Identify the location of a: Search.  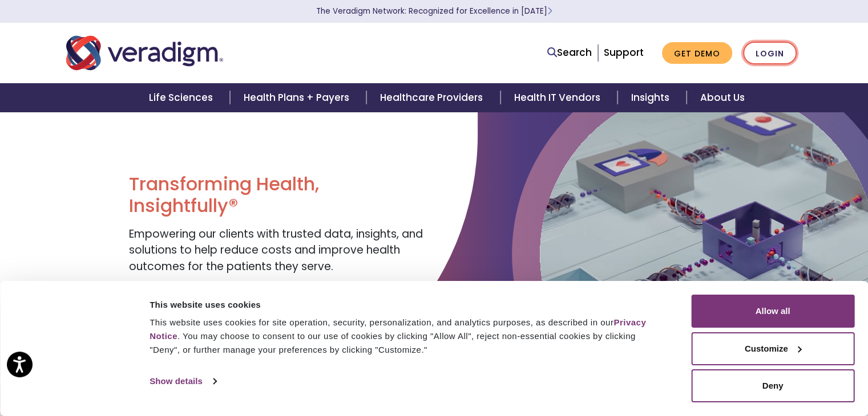
(570, 52).